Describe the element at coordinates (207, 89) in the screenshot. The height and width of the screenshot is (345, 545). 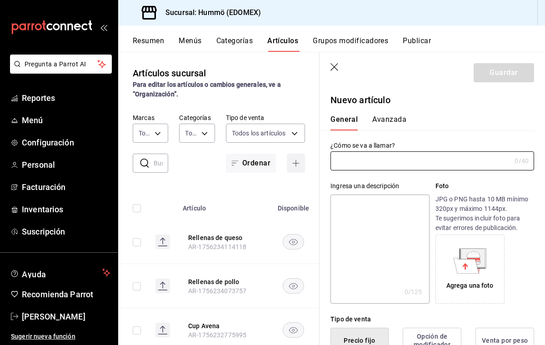
I see `strong: Para editar los artículos o cambios generales, ve a “Organización”.` at that location.